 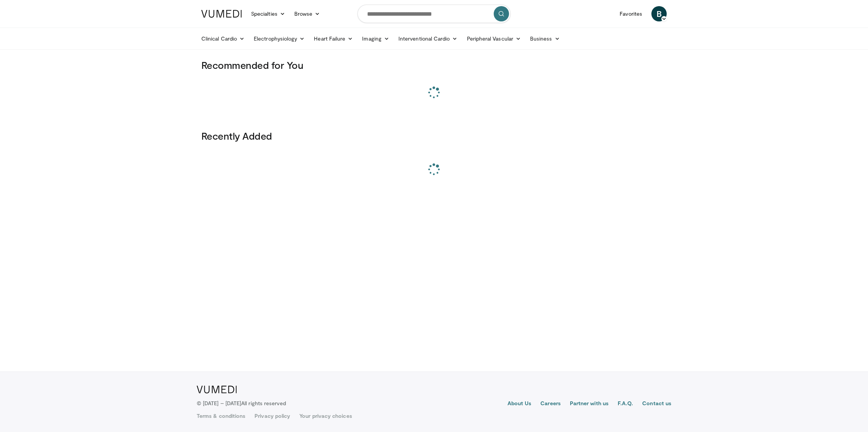 I want to click on a: About Us, so click(x=519, y=404).